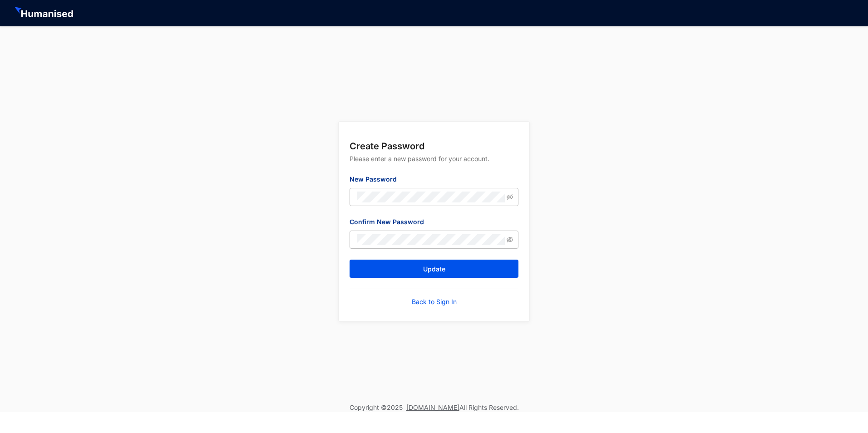 The height and width of the screenshot is (433, 868). What do you see at coordinates (434, 146) in the screenshot?
I see `p: Create Password` at bounding box center [434, 146].